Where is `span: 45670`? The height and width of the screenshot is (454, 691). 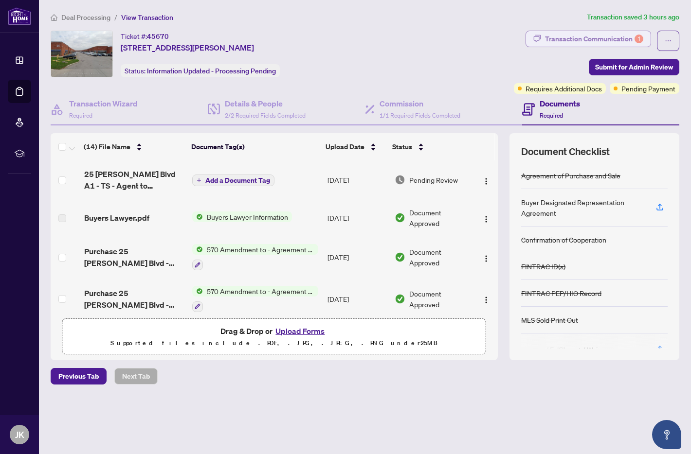 span: 45670 is located at coordinates (158, 36).